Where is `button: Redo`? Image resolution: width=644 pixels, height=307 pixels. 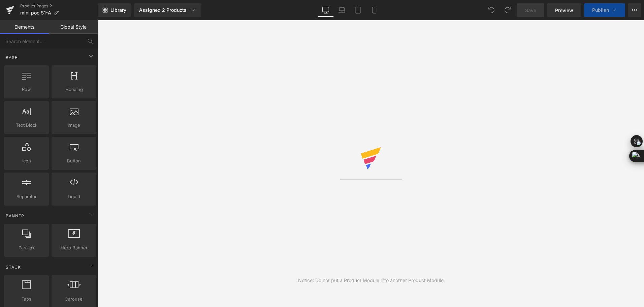 button: Redo is located at coordinates (508, 10).